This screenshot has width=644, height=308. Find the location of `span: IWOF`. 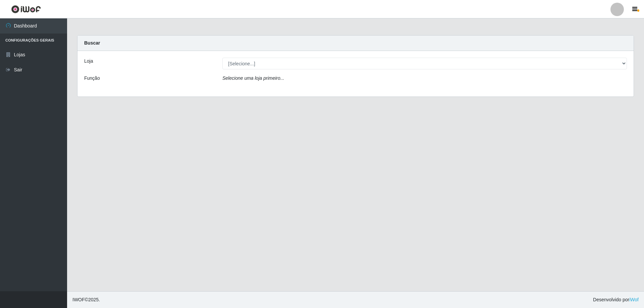

span: IWOF is located at coordinates (78, 300).